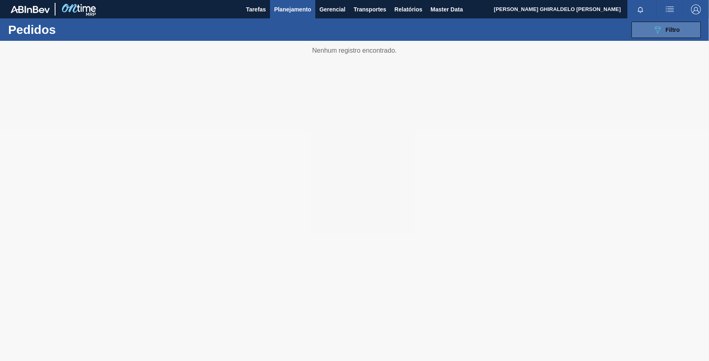 The image size is (709, 361). Describe the element at coordinates (30, 9) in the screenshot. I see `img: TNhmsLtSVTkK8tSr43FrP2fwEKptu5GPRR3wAAAABJRU5ErkJggg==` at that location.